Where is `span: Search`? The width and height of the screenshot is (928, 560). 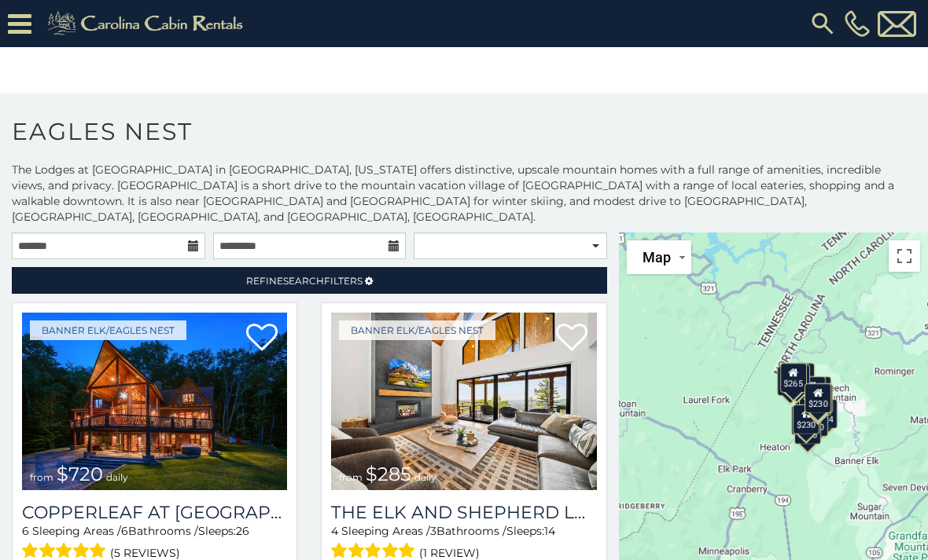
span: Search is located at coordinates (303, 280).